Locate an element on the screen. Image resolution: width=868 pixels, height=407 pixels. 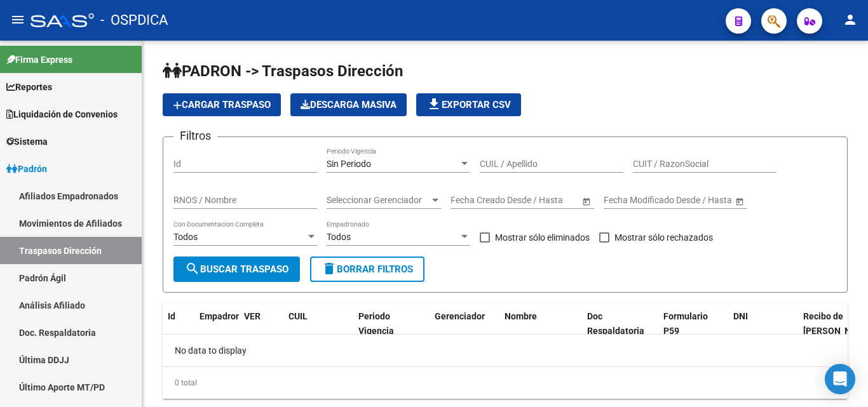
span: Descarga Masiva is located at coordinates (349, 105).